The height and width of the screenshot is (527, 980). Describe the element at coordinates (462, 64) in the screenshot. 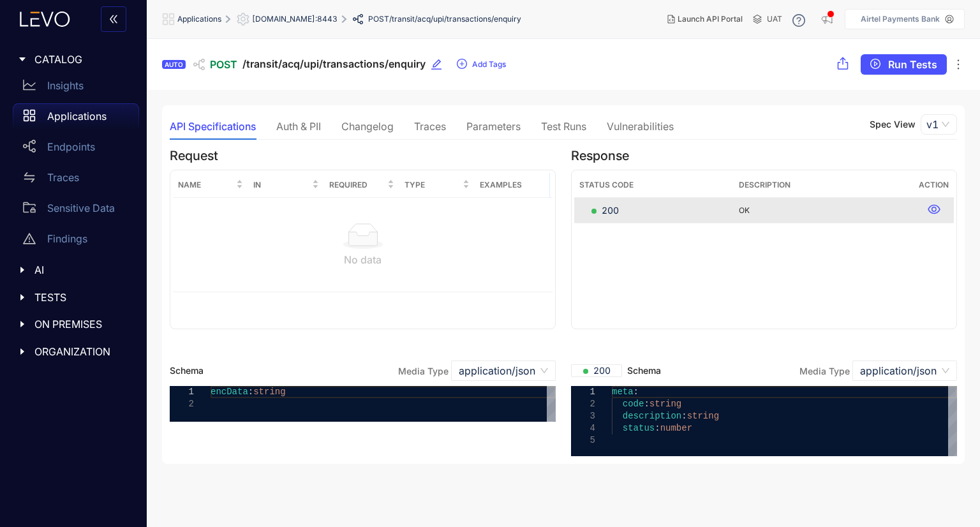

I see `span: plus-circle` at that location.